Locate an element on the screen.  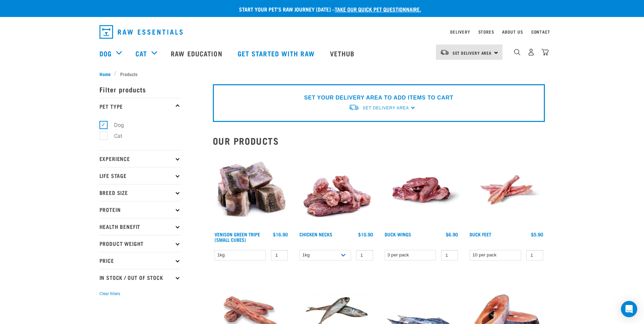
p: Protein is located at coordinates (140, 210).